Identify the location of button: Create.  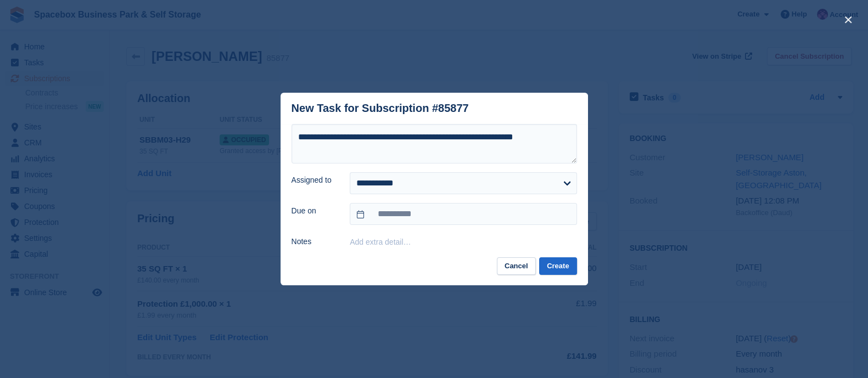
(558, 266).